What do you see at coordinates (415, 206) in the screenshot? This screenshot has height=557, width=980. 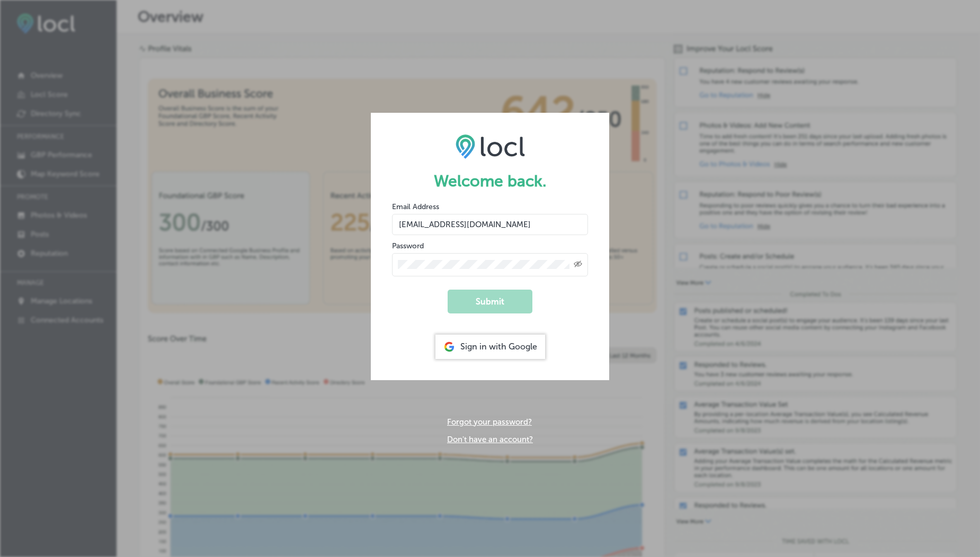 I see `label: Email Address` at bounding box center [415, 206].